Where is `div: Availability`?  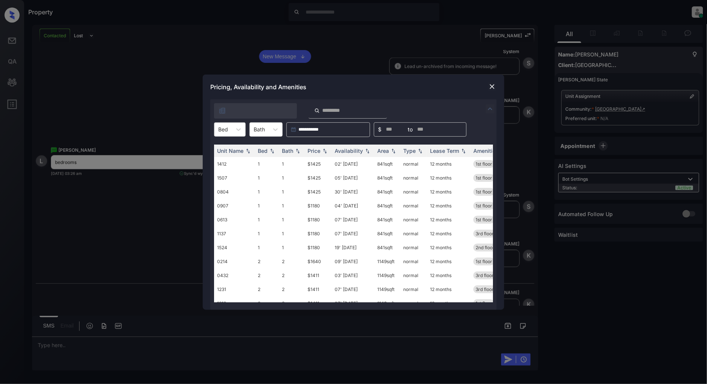
div: Availability is located at coordinates (349, 151).